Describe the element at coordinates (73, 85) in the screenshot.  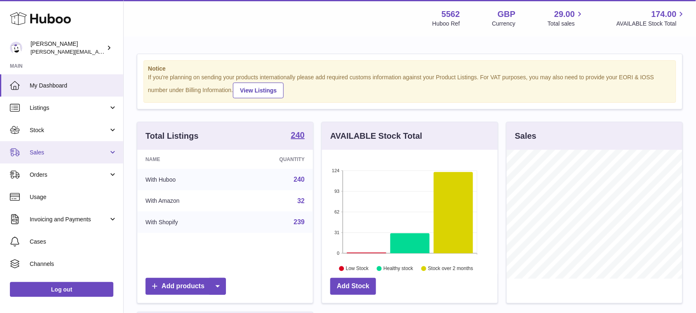
I see `span: My Dashboard` at that location.